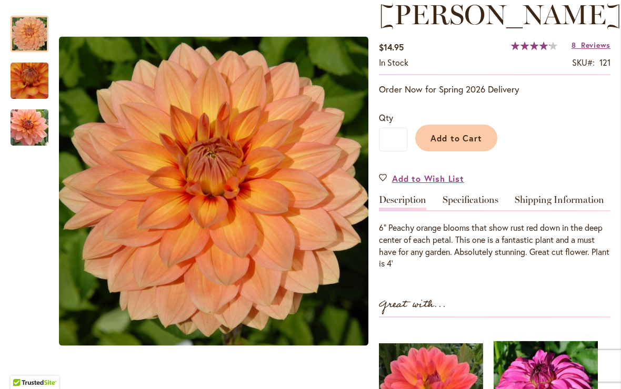  What do you see at coordinates (605, 63) in the screenshot?
I see `div: 121` at bounding box center [605, 63].